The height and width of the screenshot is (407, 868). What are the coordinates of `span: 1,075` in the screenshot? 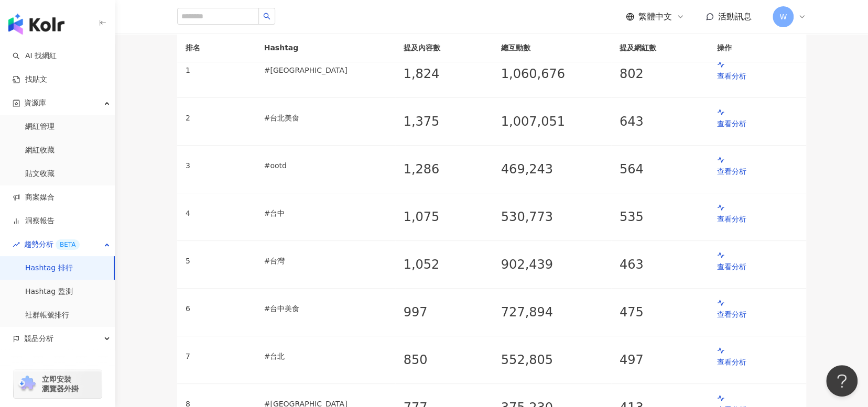 It's located at (422, 217).